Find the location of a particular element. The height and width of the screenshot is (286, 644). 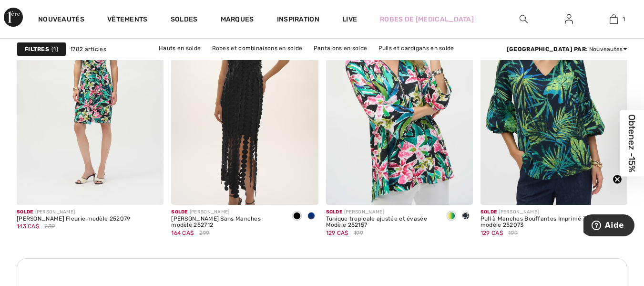

a: Pulls et cardigans en solde is located at coordinates (416, 48).